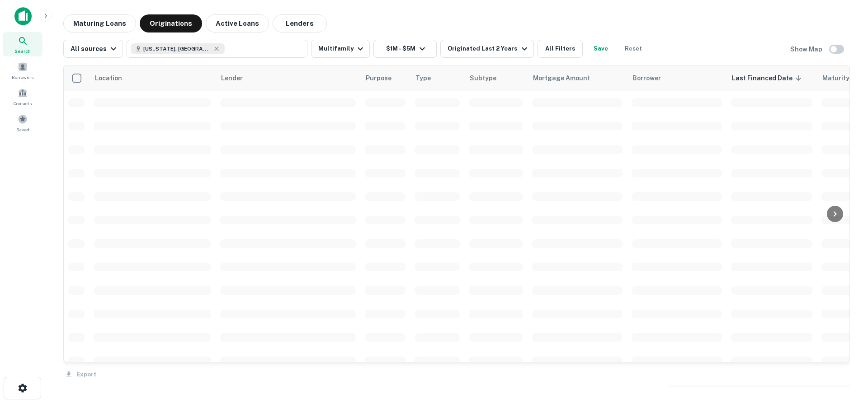  I want to click on div: Search, so click(23, 45).